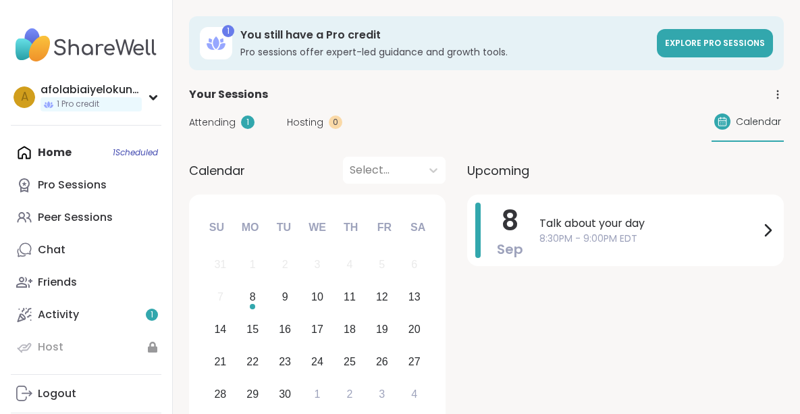 The height and width of the screenshot is (414, 800). I want to click on div: Not available Wednesday, September 3rd, 2025, so click(317, 265).